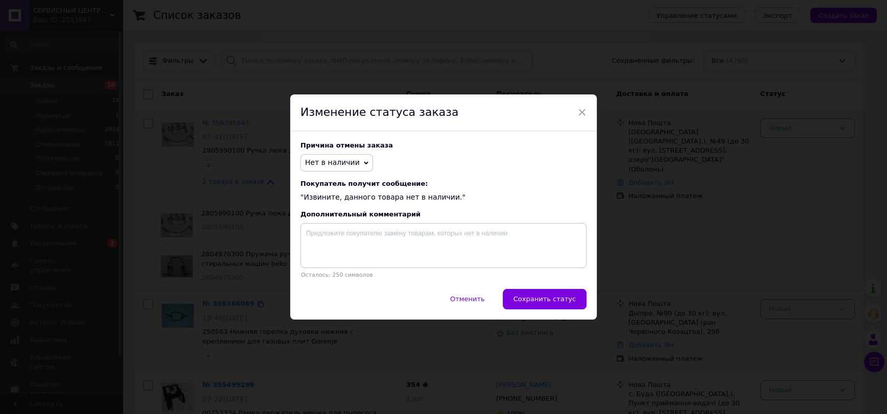 The width and height of the screenshot is (887, 414). What do you see at coordinates (467, 299) in the screenshot?
I see `span: Отменить` at bounding box center [467, 299].